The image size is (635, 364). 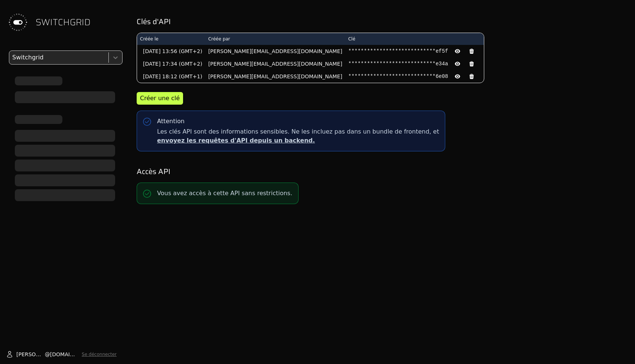 I want to click on div: Créer une clé, so click(x=159, y=98).